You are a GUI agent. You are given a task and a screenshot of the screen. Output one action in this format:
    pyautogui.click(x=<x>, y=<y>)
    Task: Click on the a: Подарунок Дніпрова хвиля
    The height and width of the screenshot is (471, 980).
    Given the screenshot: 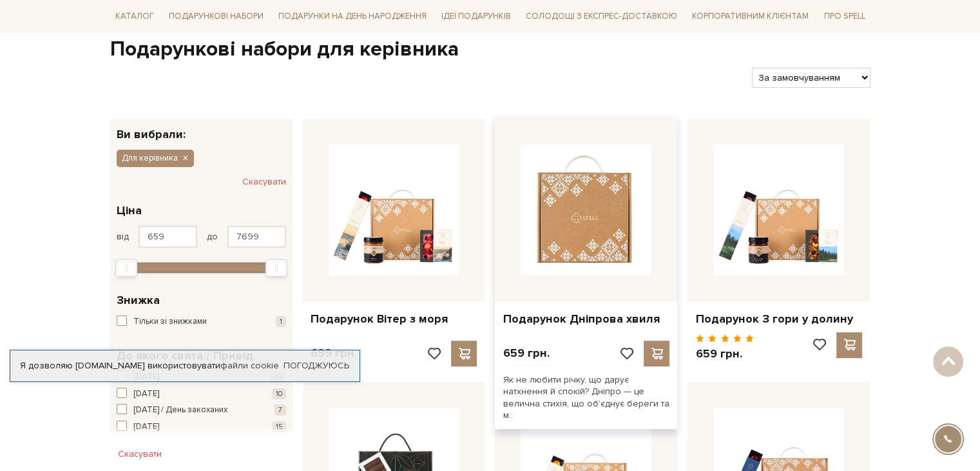 What is the action you would take?
    pyautogui.click(x=586, y=319)
    